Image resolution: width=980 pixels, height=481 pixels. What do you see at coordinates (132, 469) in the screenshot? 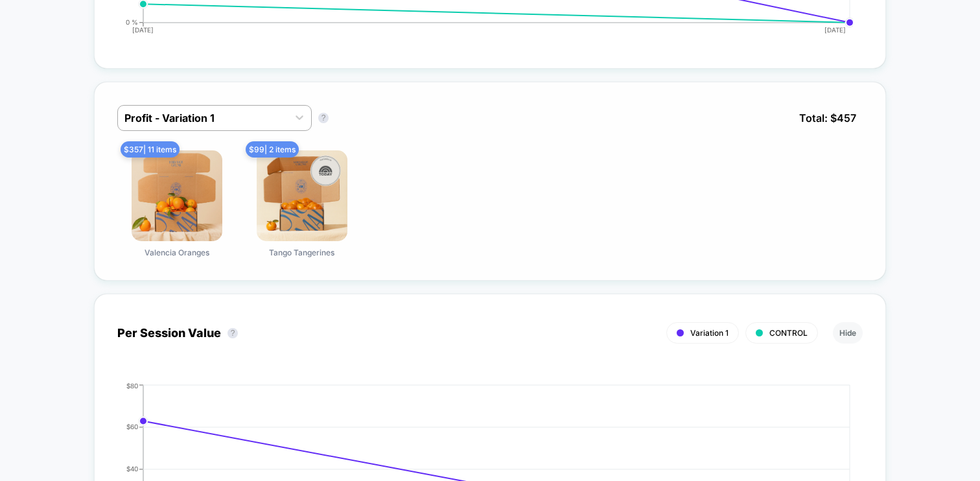
I see `tspan: $40` at bounding box center [132, 469].